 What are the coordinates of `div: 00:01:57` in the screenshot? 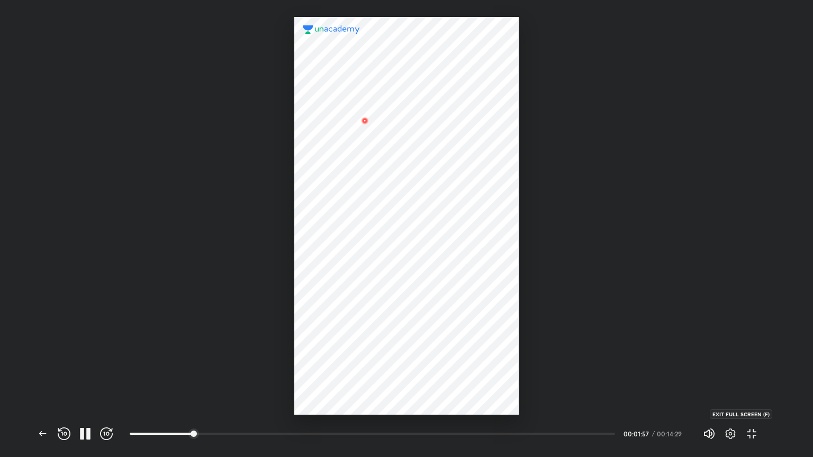 It's located at (637, 434).